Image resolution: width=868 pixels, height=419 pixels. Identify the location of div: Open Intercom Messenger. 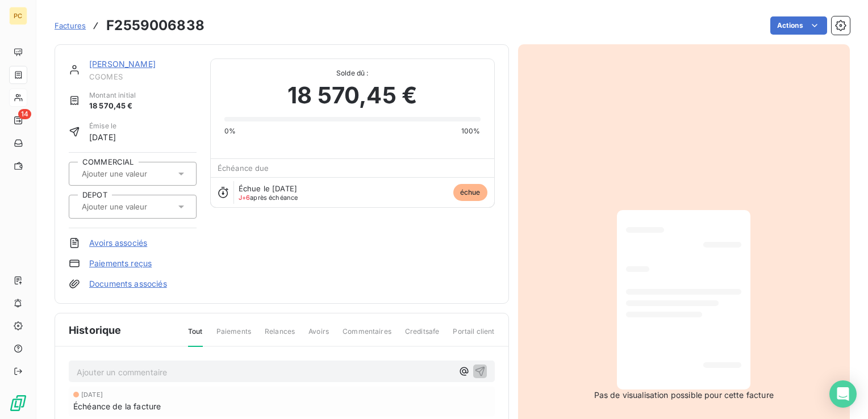
(843, 394).